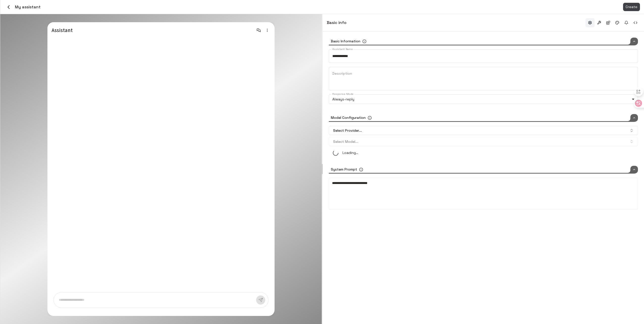 The image size is (644, 324). I want to click on label: Response Mode, so click(343, 94).